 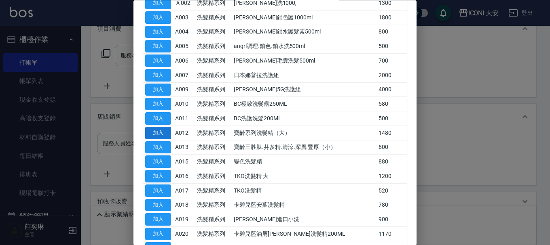 I want to click on td: A010, so click(x=184, y=104).